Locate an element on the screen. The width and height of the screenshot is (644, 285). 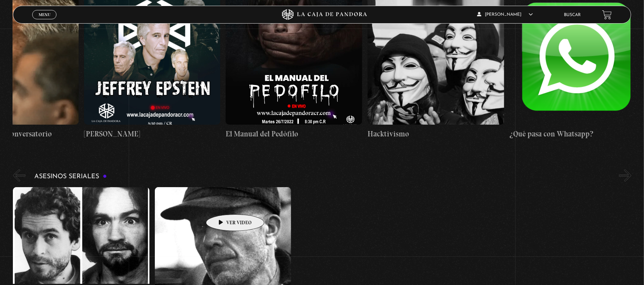
a: View your shopping cart is located at coordinates (607, 14).